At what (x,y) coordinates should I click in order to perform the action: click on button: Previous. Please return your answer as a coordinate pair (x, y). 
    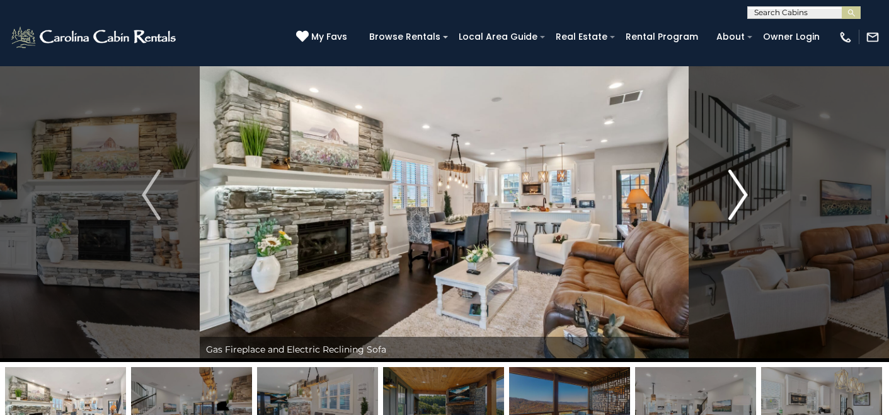
    Looking at the image, I should click on (151, 195).